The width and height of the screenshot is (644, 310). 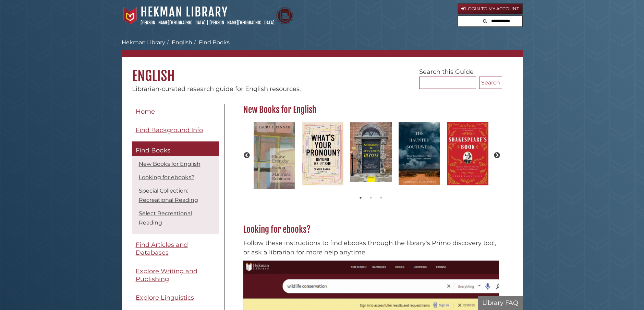 What do you see at coordinates (490, 9) in the screenshot?
I see `a: Login to My Account` at bounding box center [490, 9].